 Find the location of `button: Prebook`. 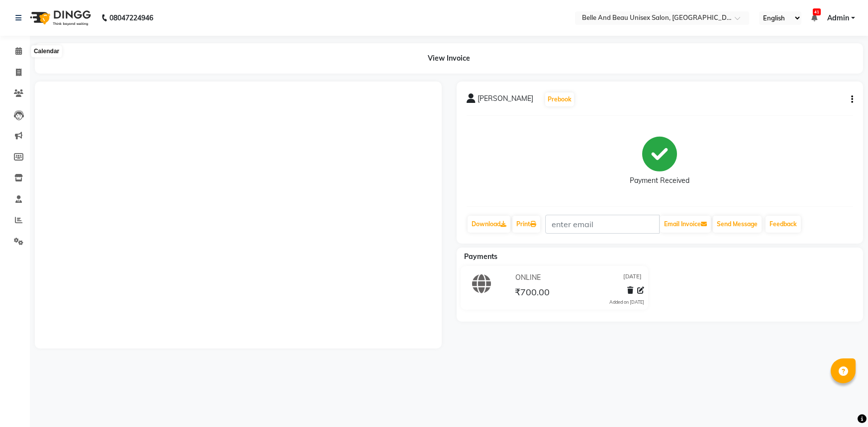

button: Prebook is located at coordinates (559, 99).